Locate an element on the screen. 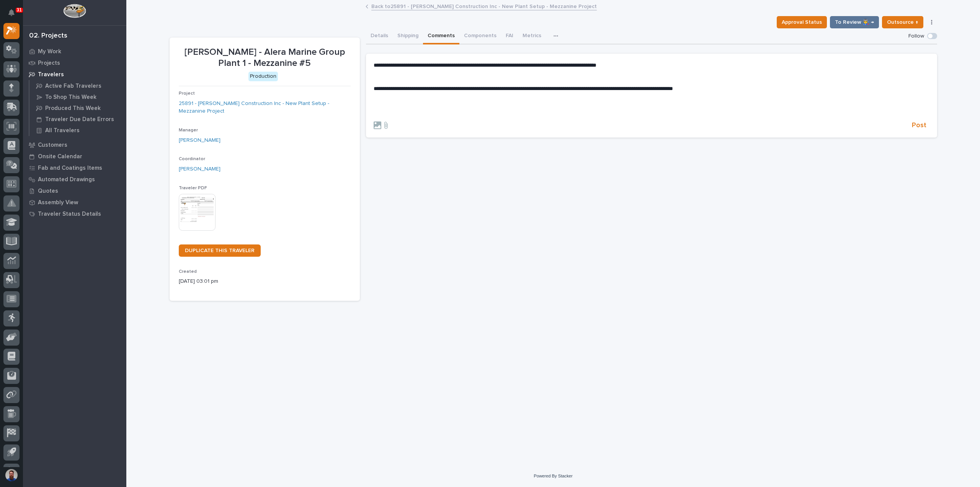 This screenshot has height=487, width=980. a: Active Fab Travelers is located at coordinates (78, 86).